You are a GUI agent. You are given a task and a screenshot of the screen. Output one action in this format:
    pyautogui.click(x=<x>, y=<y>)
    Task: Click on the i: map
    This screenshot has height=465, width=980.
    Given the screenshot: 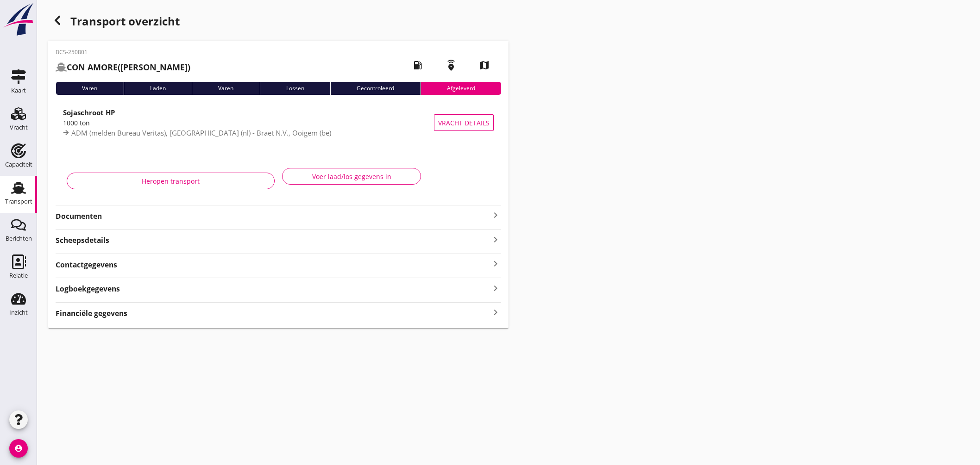 What is the action you would take?
    pyautogui.click(x=484, y=65)
    